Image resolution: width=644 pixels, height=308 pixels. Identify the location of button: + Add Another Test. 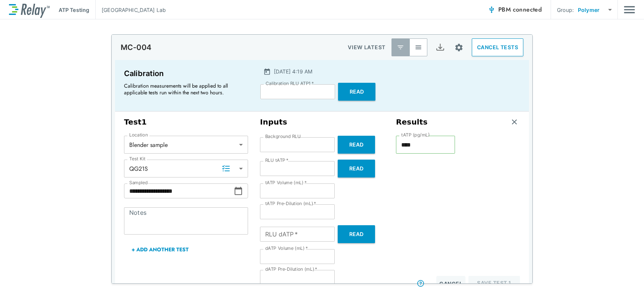
(160, 250).